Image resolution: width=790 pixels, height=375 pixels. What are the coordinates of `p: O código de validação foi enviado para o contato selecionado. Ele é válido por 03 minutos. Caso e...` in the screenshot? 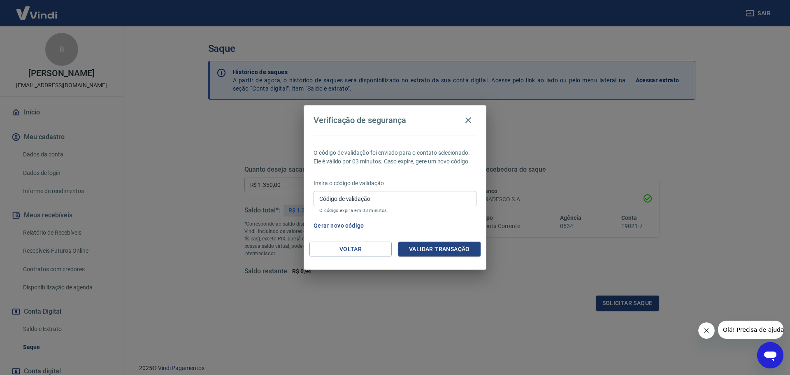 It's located at (395, 157).